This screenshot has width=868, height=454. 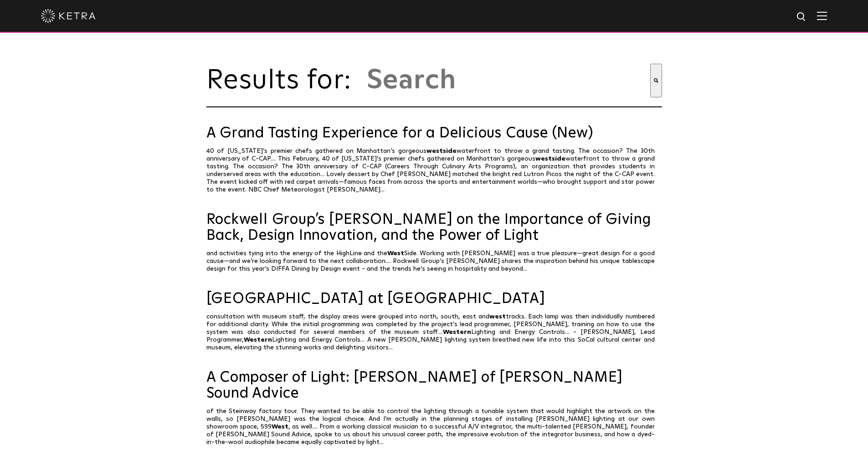 I want to click on button: Search, so click(x=656, y=81).